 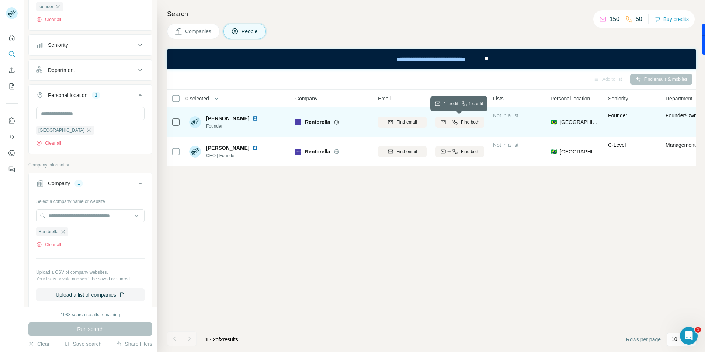 What do you see at coordinates (443, 98) in the screenshot?
I see `span: Mobile` at bounding box center [443, 98].